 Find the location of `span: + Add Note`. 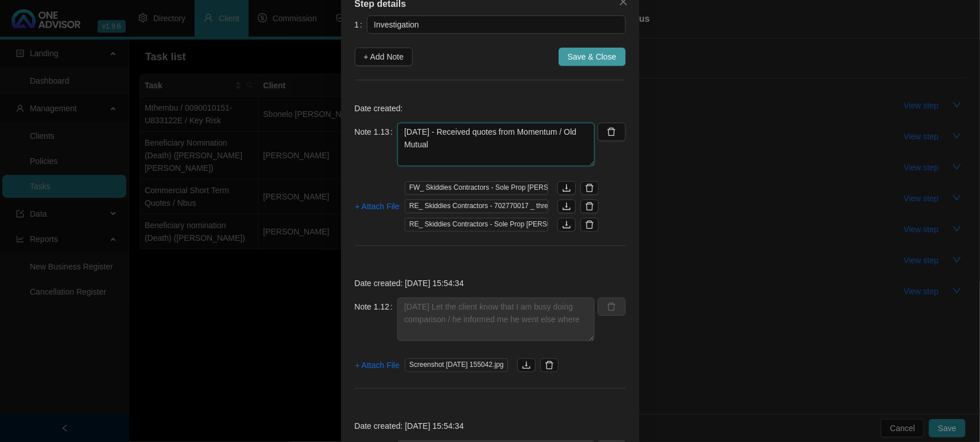

span: + Add Note is located at coordinates (384, 57).